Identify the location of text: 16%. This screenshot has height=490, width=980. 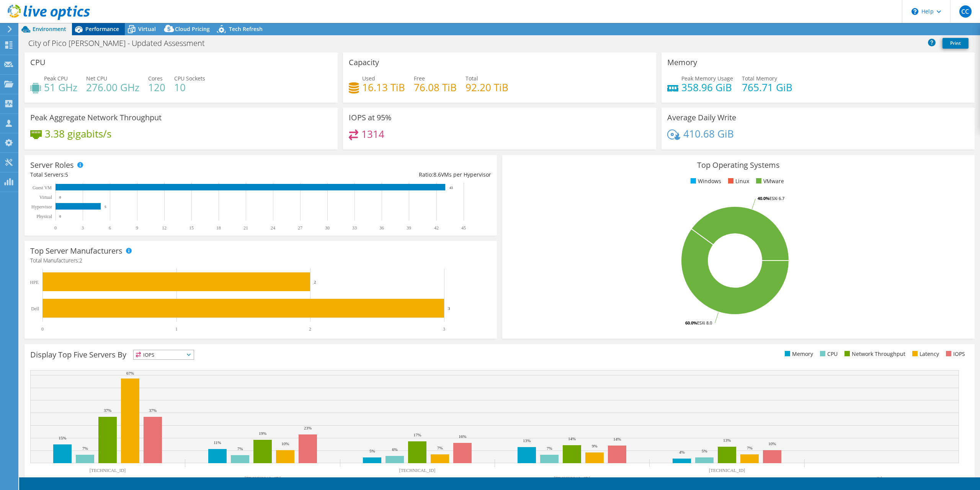
(462, 437).